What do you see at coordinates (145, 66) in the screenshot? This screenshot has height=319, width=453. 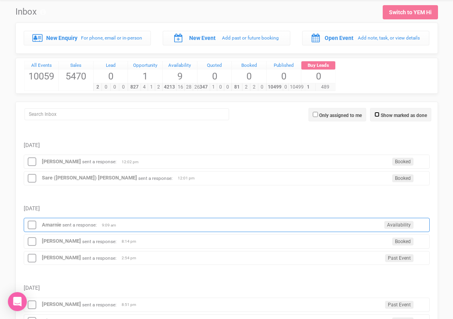 I see `div: Opportunity` at bounding box center [145, 66].